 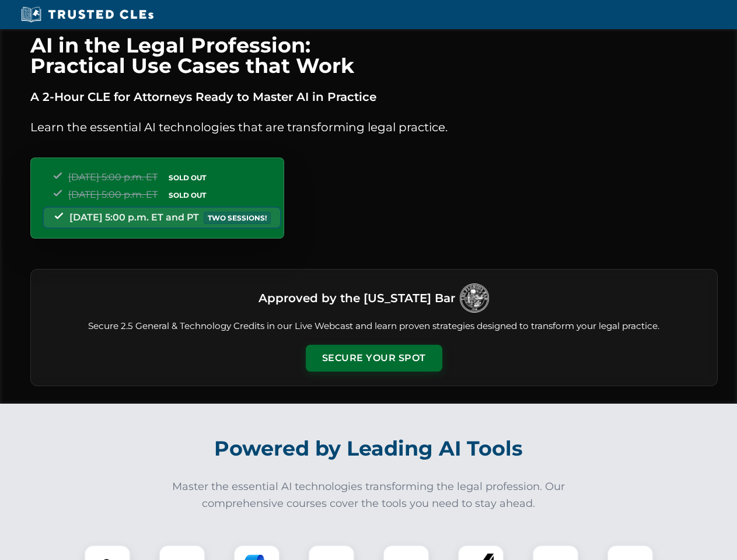 What do you see at coordinates (374, 56) in the screenshot?
I see `h1: AI in the Legal Profession: Practical Use Cases that Work` at bounding box center [374, 56].